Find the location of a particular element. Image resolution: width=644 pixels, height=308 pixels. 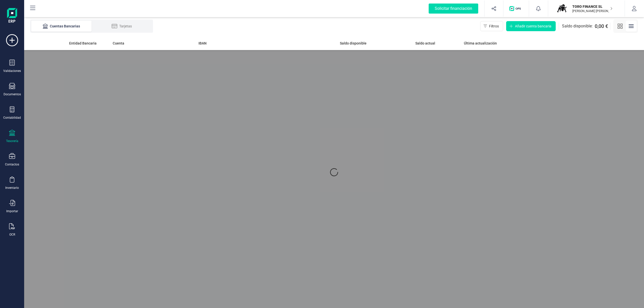

img: Logo Finanedi is located at coordinates (12, 16).